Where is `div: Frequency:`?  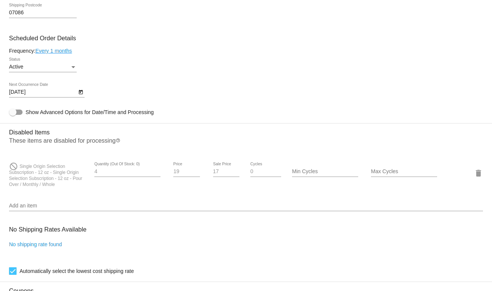
div: Frequency: is located at coordinates (246, 51).